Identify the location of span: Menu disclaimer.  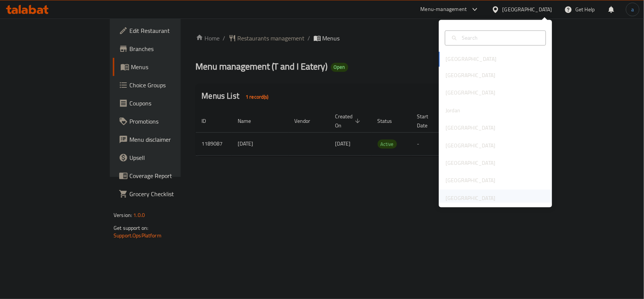
(170, 139).